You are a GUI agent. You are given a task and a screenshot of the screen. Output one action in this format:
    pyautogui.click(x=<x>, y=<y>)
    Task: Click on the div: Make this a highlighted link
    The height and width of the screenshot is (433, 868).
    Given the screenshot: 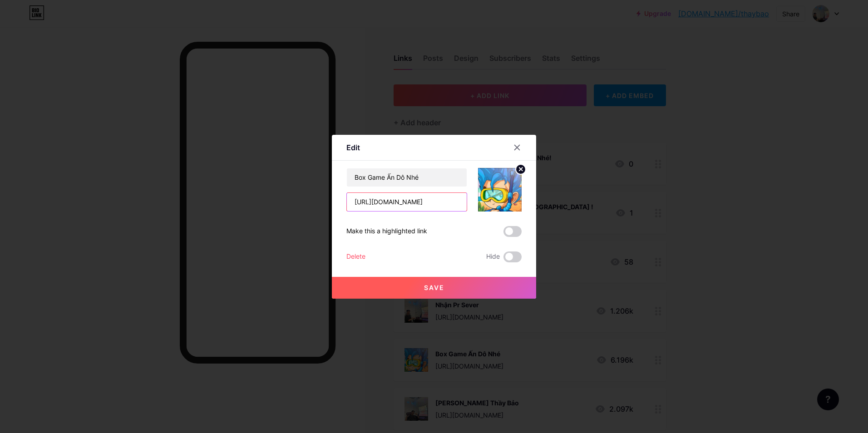 What is the action you would take?
    pyautogui.click(x=387, y=232)
    